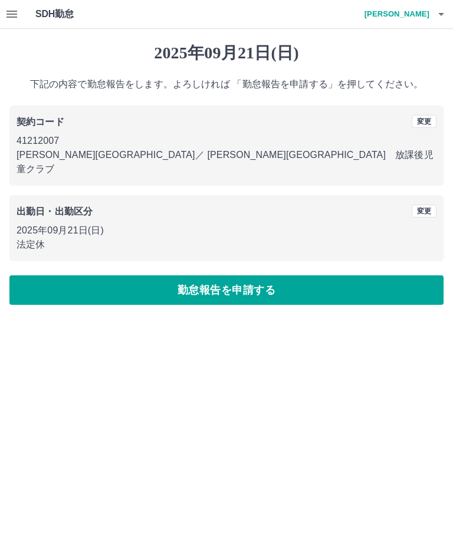 This screenshot has width=453, height=543. What do you see at coordinates (226, 84) in the screenshot?
I see `p: 下記の内容で勤怠報告をします。よろしければ 「勤怠報告を申請する」を押してください。` at bounding box center [226, 84].